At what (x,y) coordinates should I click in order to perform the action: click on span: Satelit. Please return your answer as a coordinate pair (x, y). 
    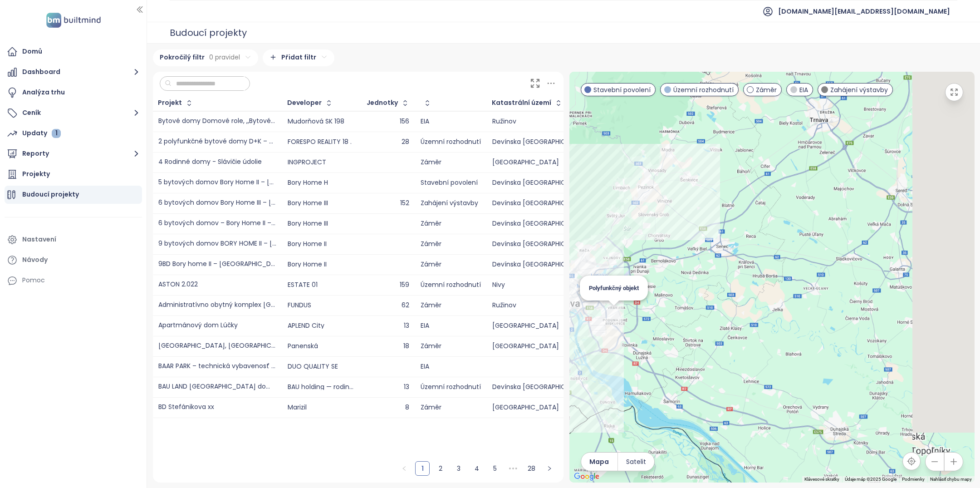
    Looking at the image, I should click on (636, 462).